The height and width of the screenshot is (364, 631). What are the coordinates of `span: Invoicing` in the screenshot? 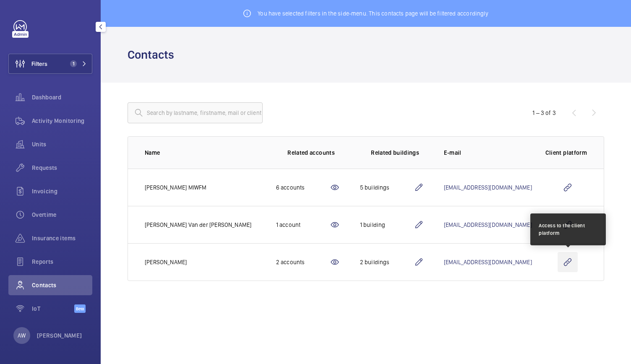 It's located at (62, 191).